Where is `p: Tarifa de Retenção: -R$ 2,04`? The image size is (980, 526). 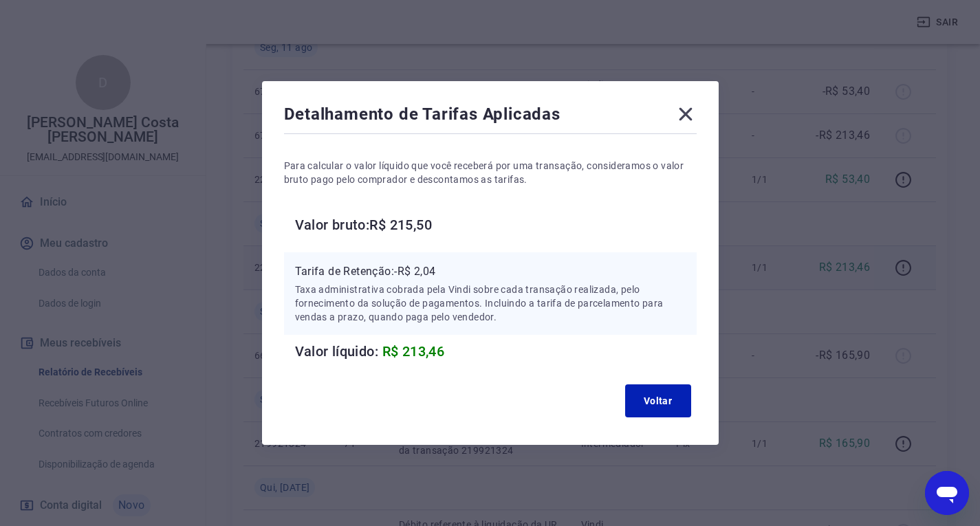 p: Tarifa de Retenção: -R$ 2,04 is located at coordinates (490, 272).